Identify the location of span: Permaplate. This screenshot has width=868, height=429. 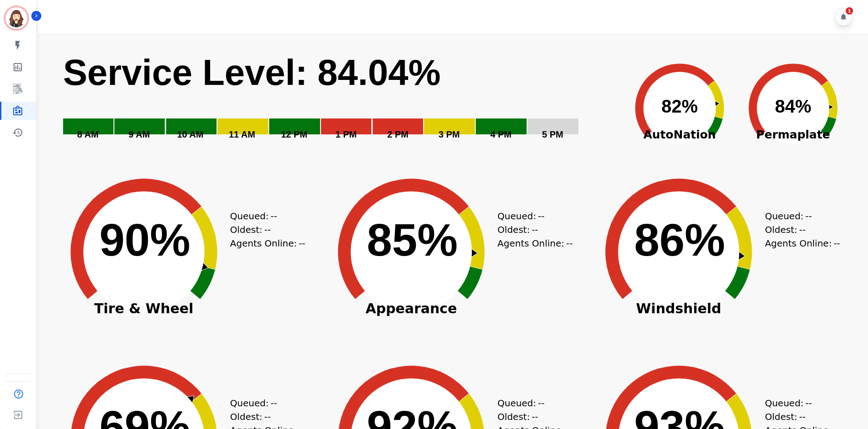
(793, 134).